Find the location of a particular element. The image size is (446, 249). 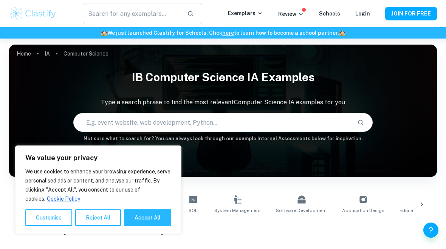

h6: We just launched Clastify for Schools. Click to learn how to become a school partner. is located at coordinates (223, 33).